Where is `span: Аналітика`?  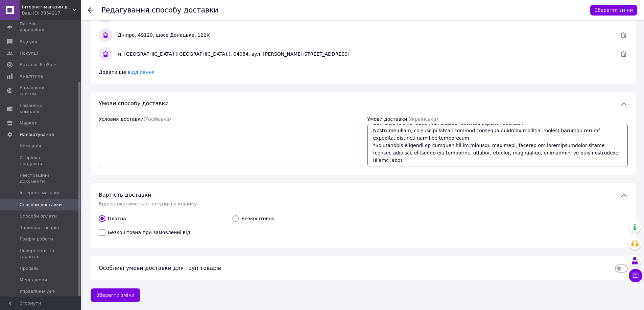 span: Аналітика is located at coordinates (31, 76).